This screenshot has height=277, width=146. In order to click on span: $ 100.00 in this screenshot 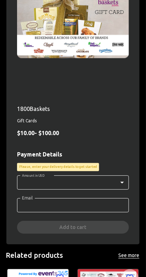, I will do `click(49, 133)`.